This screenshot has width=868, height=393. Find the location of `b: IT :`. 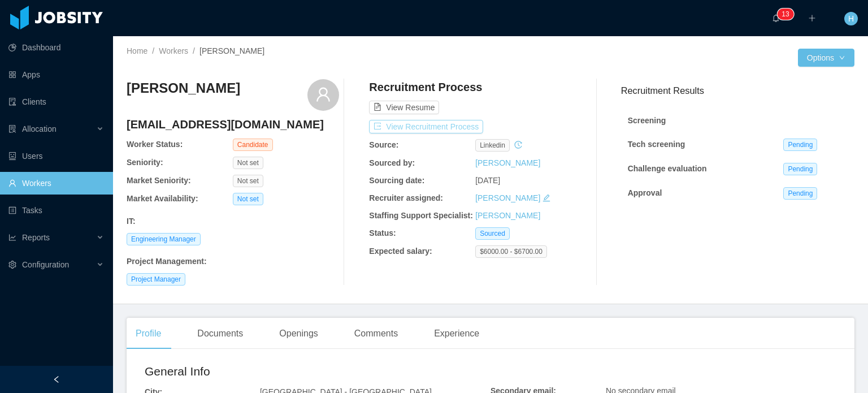

b: IT : is located at coordinates (131, 221).